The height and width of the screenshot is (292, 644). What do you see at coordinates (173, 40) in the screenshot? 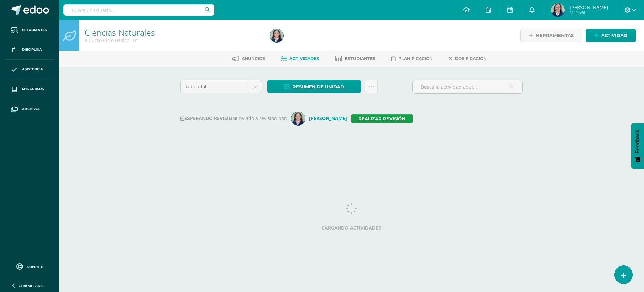
I see `div: II Curso Ciclo Básico 'B'` at bounding box center [173, 40].